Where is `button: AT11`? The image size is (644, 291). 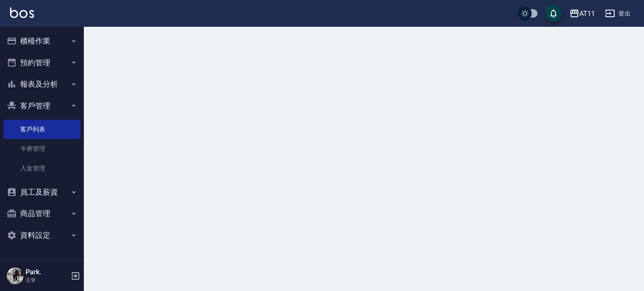 button: AT11 is located at coordinates (582, 14).